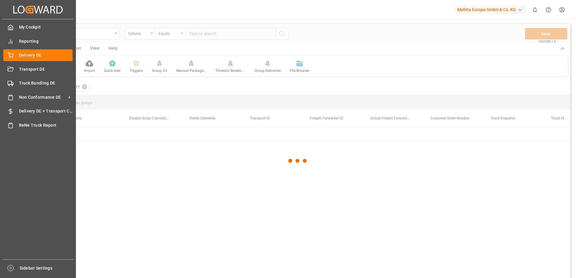  What do you see at coordinates (38, 41) in the screenshot?
I see `a: Reporting` at bounding box center [38, 41].